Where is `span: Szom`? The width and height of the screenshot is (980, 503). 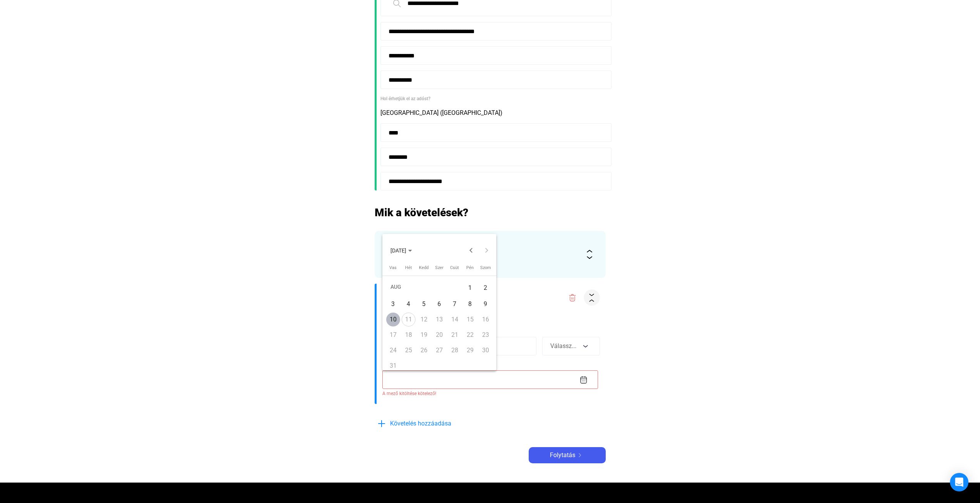
span: Szom is located at coordinates (485, 267).